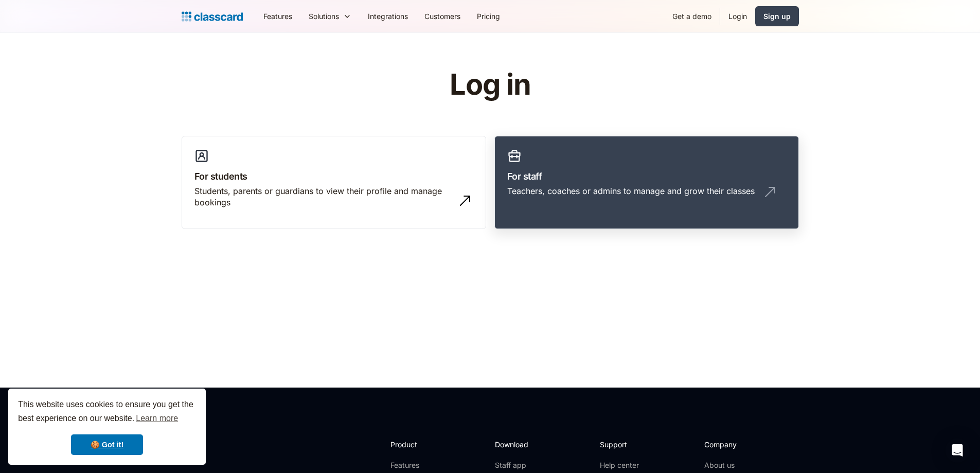 This screenshot has width=980, height=473. I want to click on h2: Product, so click(417, 444).